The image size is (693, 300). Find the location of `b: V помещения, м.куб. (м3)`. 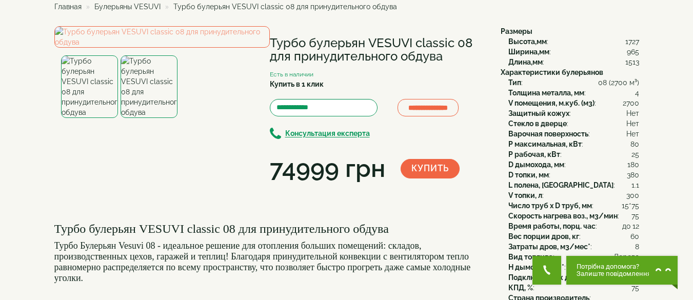

b: V помещения, м.куб. (м3) is located at coordinates (552, 103).